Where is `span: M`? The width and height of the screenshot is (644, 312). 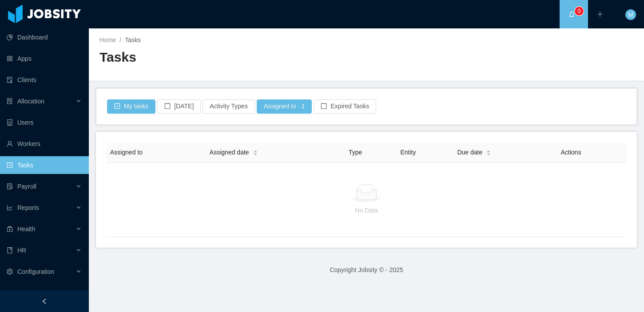
span: M is located at coordinates (630, 15).